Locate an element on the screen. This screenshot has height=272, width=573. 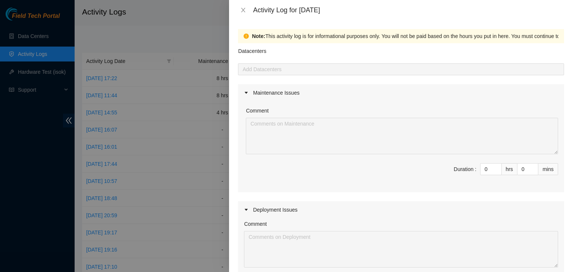
div: Duration : is located at coordinates (464, 169).